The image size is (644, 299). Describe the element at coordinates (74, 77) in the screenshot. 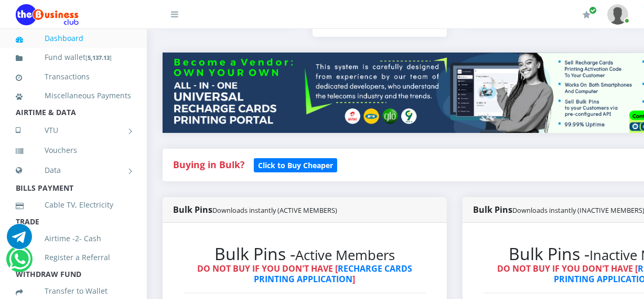

I see `a: Transactions` at that location.